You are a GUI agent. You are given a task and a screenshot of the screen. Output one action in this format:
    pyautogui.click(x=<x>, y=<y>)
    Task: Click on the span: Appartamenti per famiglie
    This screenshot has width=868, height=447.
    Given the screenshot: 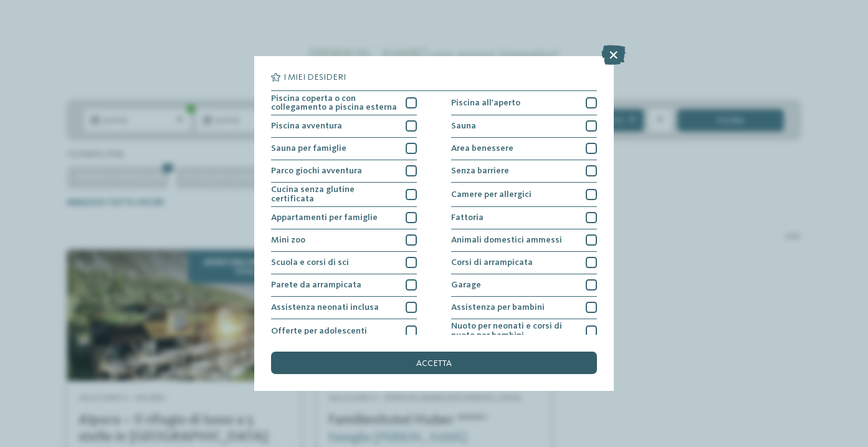 What is the action you would take?
    pyautogui.click(x=324, y=218)
    